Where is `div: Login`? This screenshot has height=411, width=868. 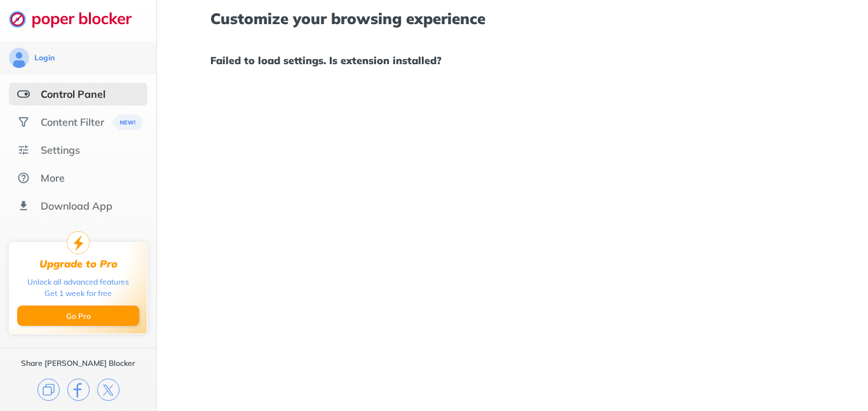
div: Login is located at coordinates (45, 58).